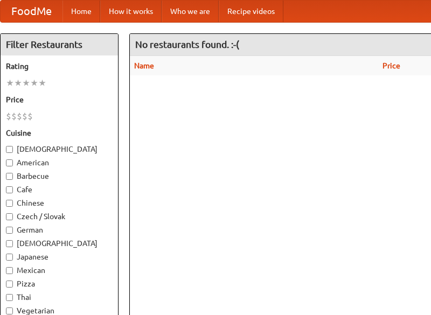 This screenshot has width=431, height=315. I want to click on label: German, so click(59, 230).